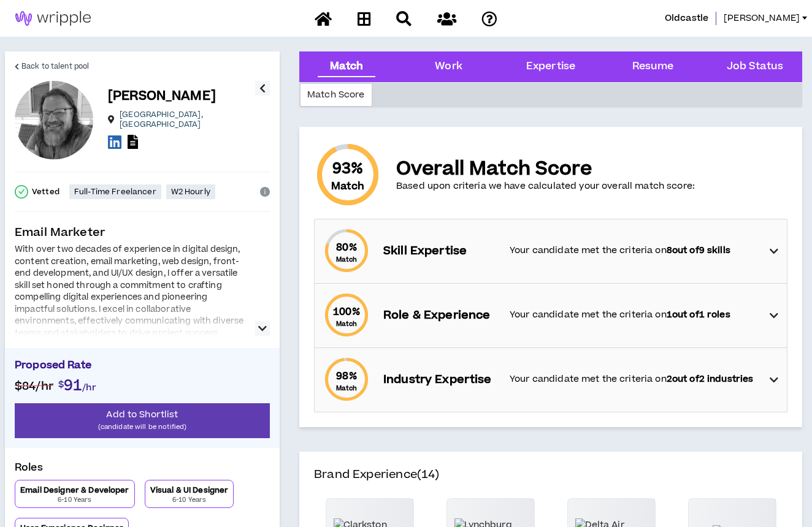 Image resolution: width=812 pixels, height=527 pixels. What do you see at coordinates (34, 386) in the screenshot?
I see `span: $84 /hr` at bounding box center [34, 386].